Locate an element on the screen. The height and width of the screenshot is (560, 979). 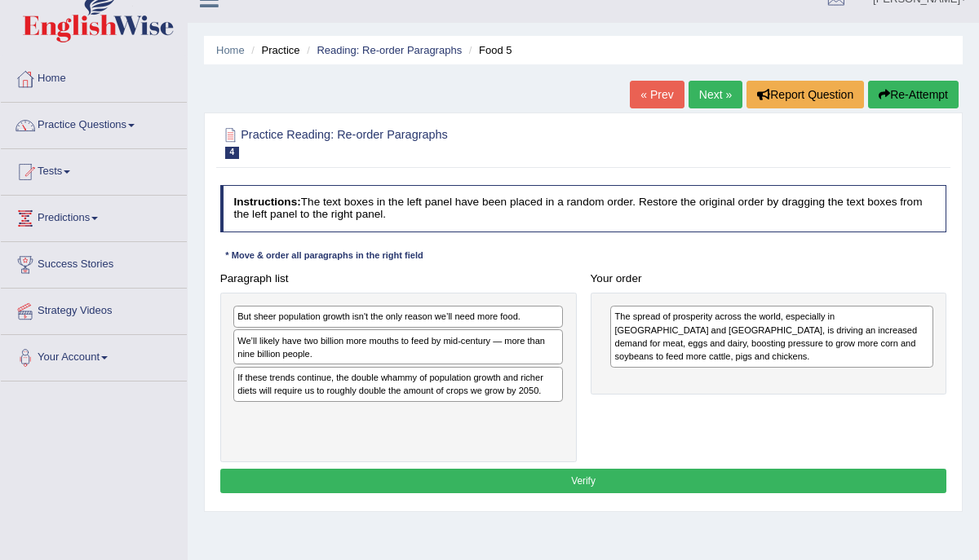
h4: Paragraph list is located at coordinates (398, 279).